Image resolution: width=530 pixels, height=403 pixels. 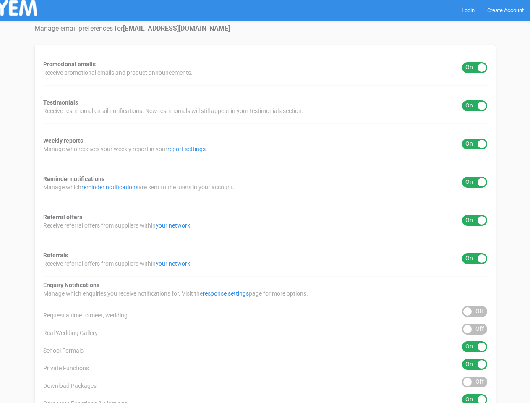 What do you see at coordinates (110, 187) in the screenshot?
I see `a: reminder notifications` at bounding box center [110, 187].